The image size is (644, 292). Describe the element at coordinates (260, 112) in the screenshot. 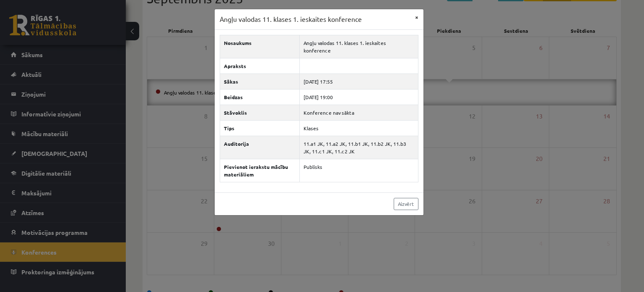

I see `th: Stāvoklis` at that location.